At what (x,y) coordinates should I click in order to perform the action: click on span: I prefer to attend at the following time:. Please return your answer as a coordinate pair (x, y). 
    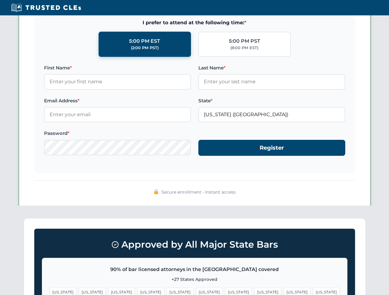
    Looking at the image, I should click on (194, 23).